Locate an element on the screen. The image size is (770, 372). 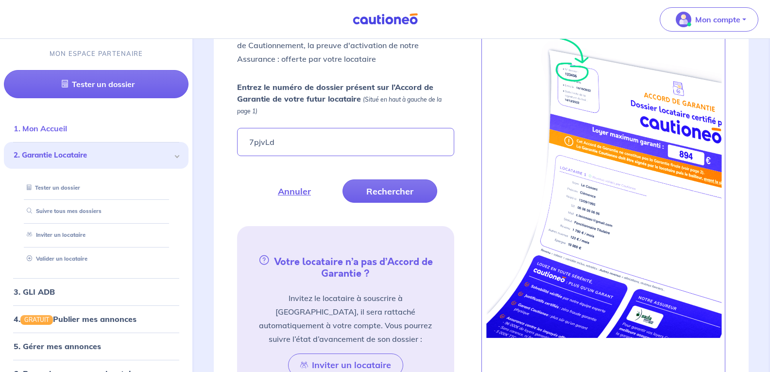
img: illu_account_valid_menu.svg is located at coordinates (684, 19).